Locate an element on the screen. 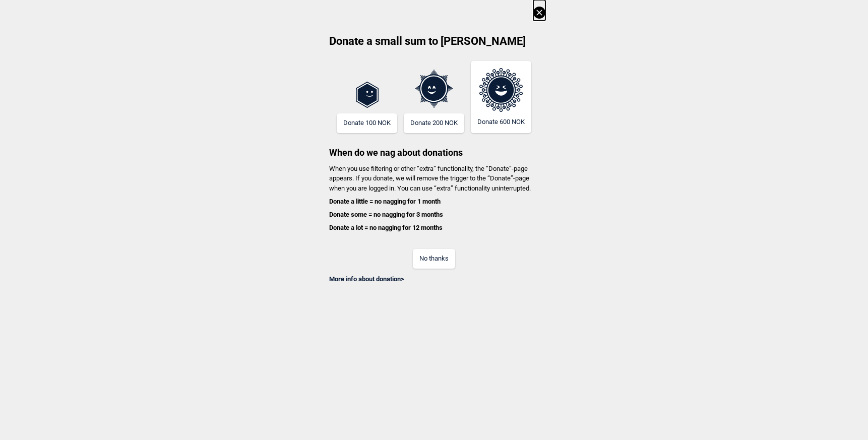  h3: When do we nag about donations is located at coordinates (434, 146).